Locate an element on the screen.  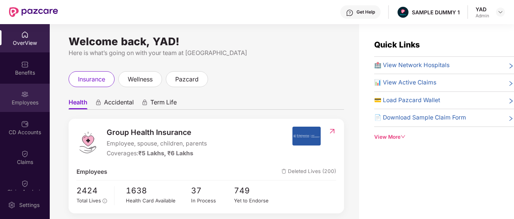
span: 37 is located at coordinates (212, 190).